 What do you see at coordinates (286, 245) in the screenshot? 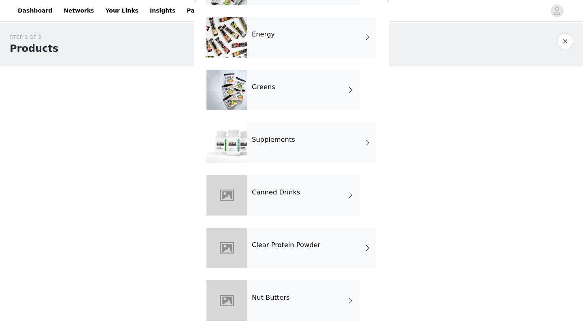
I see `h4: Clear Protein Powder` at bounding box center [286, 245].